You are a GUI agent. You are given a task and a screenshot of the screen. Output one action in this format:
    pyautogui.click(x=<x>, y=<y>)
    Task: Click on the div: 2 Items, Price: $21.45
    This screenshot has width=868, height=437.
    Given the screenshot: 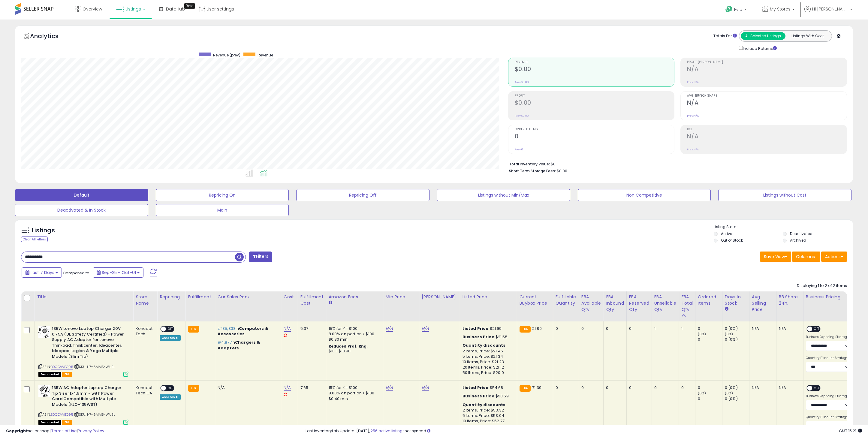 What is the action you would take?
    pyautogui.click(x=488, y=351)
    